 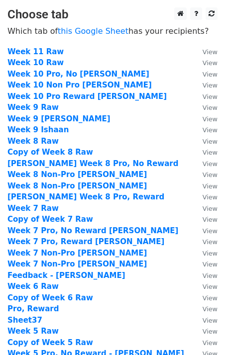 I want to click on a: Week 8 Raw, so click(x=33, y=141).